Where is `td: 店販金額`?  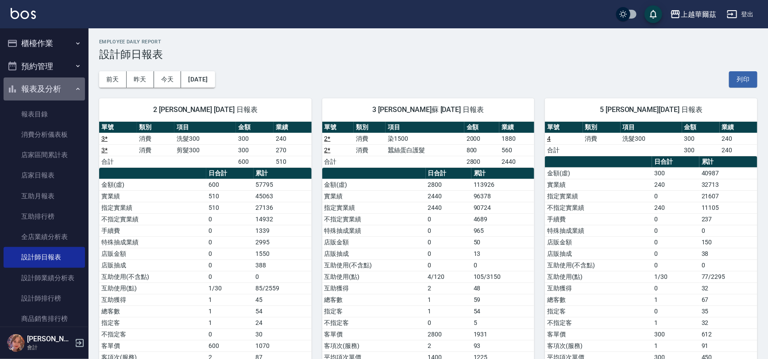
td: 店販金額 is located at coordinates (374, 242).